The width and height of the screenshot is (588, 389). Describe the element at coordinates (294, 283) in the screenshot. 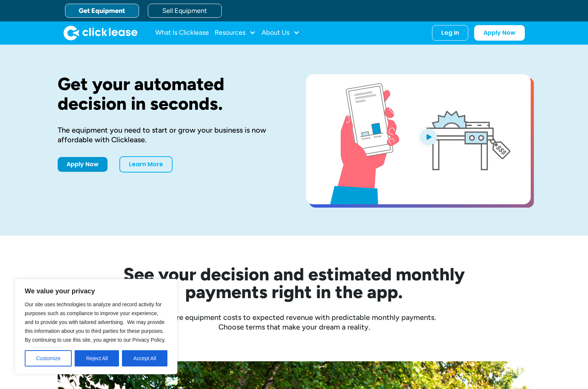

I see `h2: See your decision and estimated monthly payments right in the app.` at that location.